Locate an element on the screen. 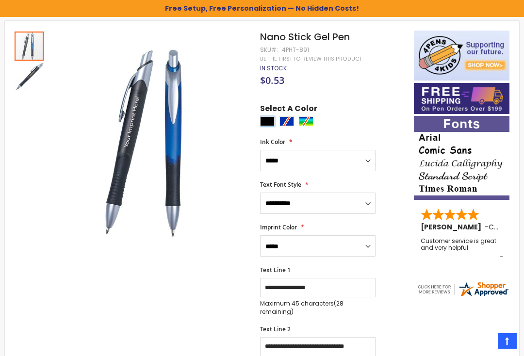  span: Text Font Style is located at coordinates (280, 184).